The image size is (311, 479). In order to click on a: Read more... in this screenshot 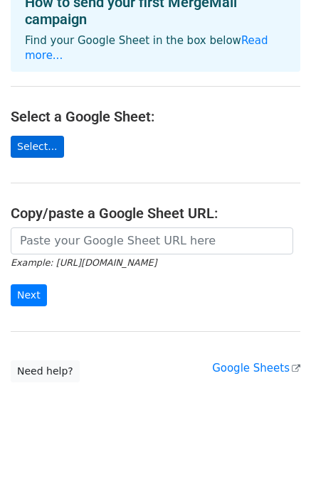, I will do `click(146, 48)`.